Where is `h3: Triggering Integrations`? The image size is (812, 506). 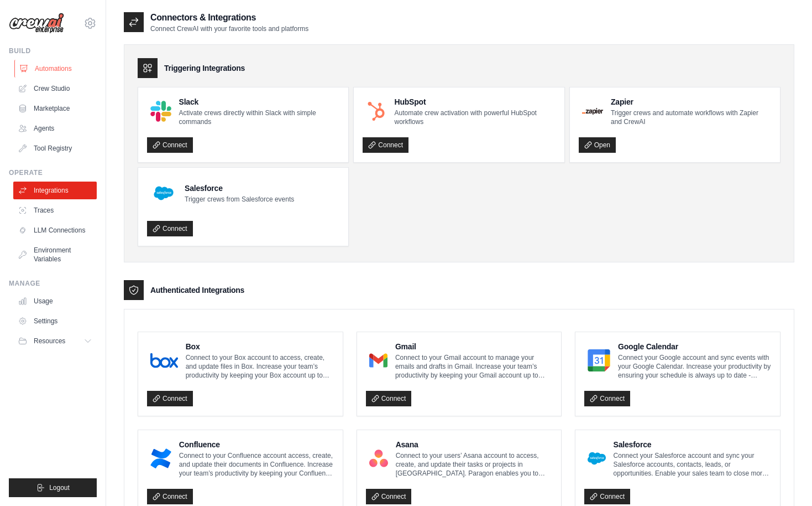 h3: Triggering Integrations is located at coordinates (204, 68).